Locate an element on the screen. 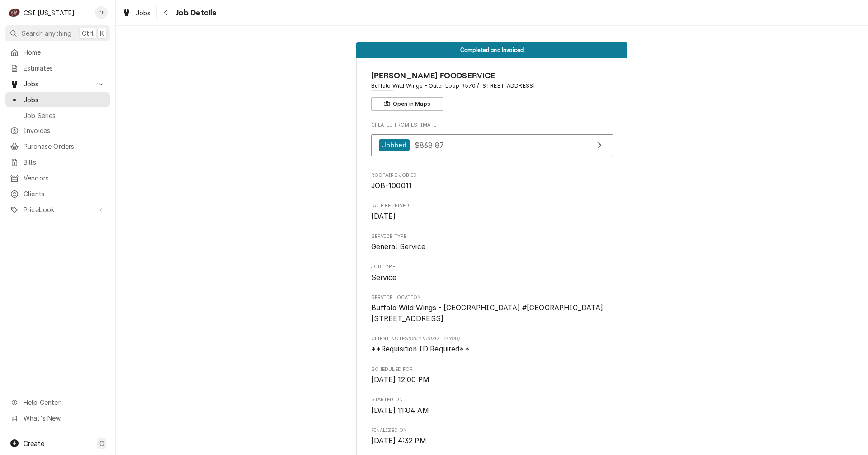 The width and height of the screenshot is (868, 455). div: [object Object] is located at coordinates (492, 345).